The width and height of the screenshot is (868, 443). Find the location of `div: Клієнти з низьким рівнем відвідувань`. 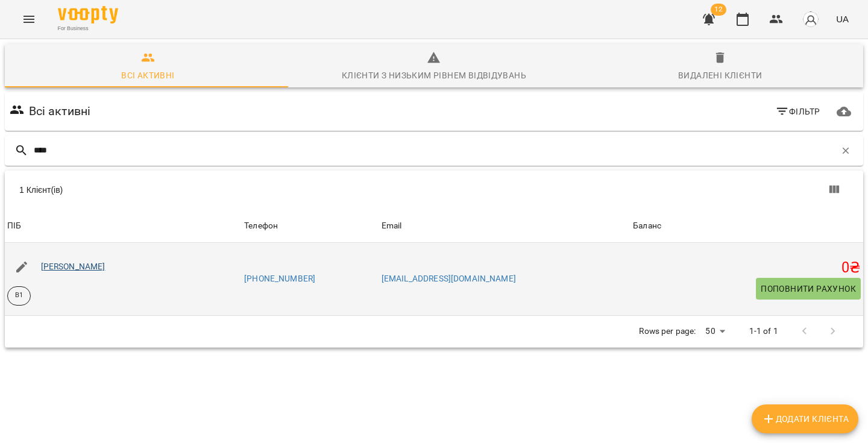

div: Клієнти з низьким рівнем відвідувань is located at coordinates (434, 76).